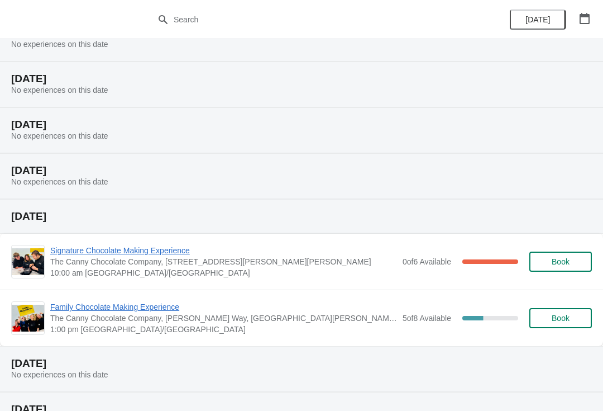 The image size is (603, 411). What do you see at coordinates (427, 261) in the screenshot?
I see `span: 0 of 6 Available` at bounding box center [427, 261].